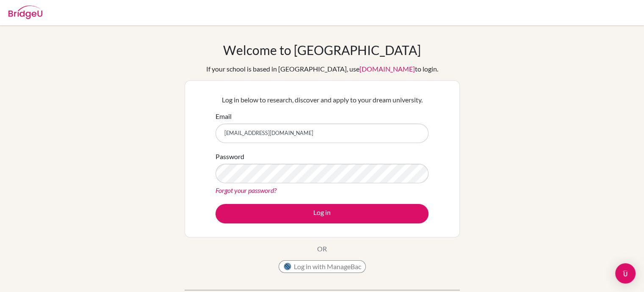  What do you see at coordinates (322, 100) in the screenshot?
I see `p: Log in below to research, discover and apply to your dream university.` at bounding box center [322, 100].